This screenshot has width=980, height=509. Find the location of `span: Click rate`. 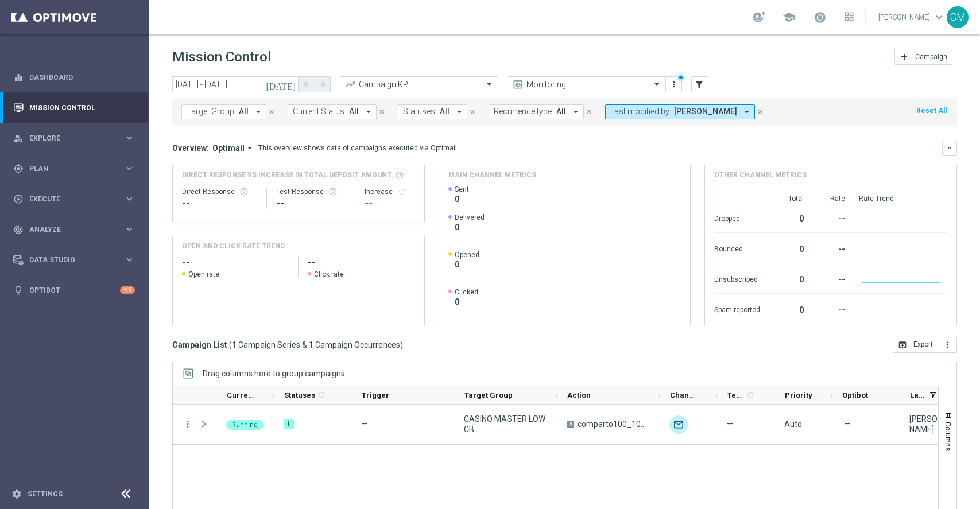

span: Click rate is located at coordinates (329, 274).